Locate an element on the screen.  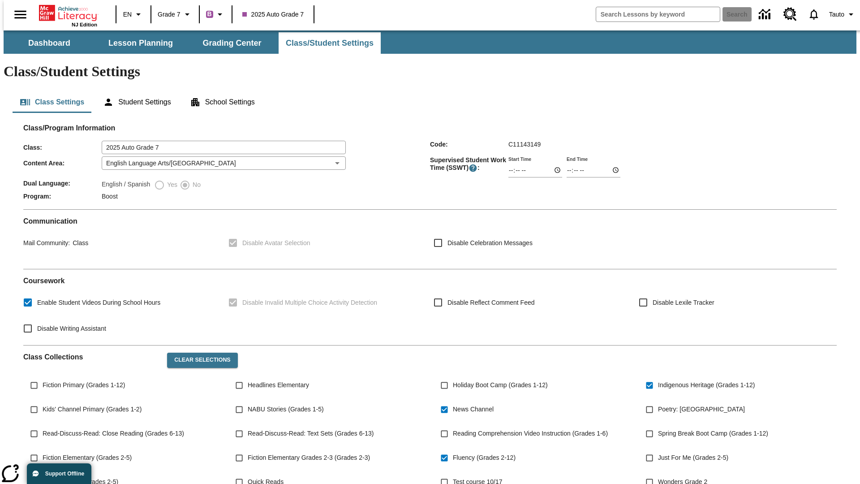
span: Code : is located at coordinates (469, 144).